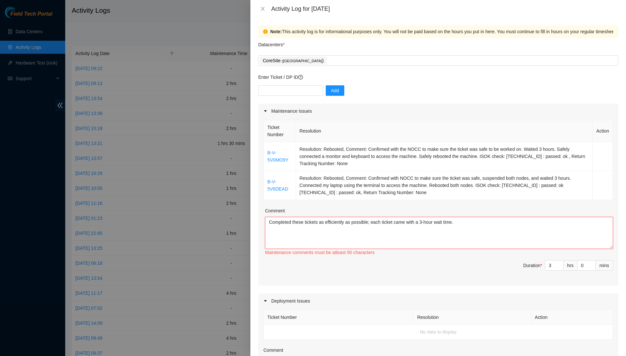 This screenshot has width=626, height=356. Describe the element at coordinates (335, 91) in the screenshot. I see `button: Add` at that location.